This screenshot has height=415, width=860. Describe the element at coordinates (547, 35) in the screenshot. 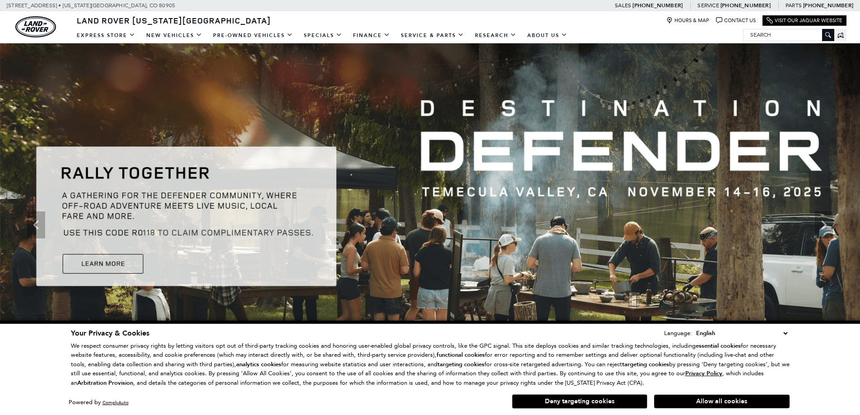

I see `a: About Us` at that location.